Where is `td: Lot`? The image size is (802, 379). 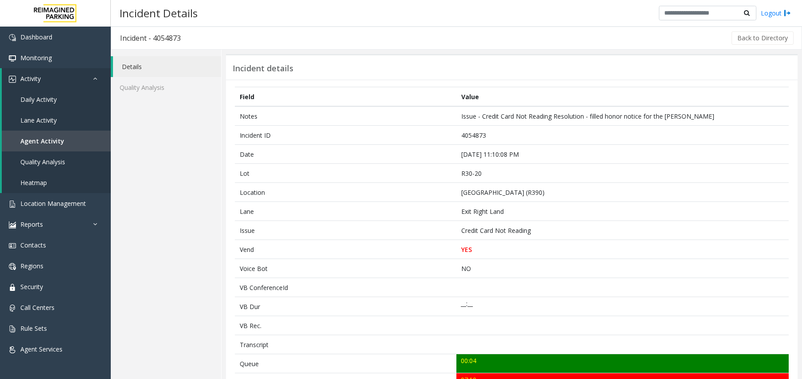 td: Lot is located at coordinates (346, 173).